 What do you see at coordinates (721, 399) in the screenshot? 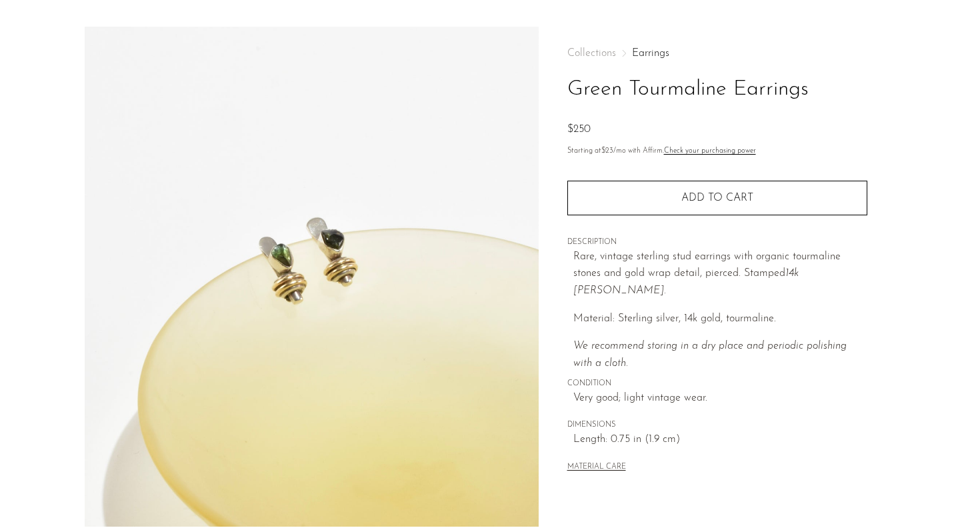
I see `span: Very good; light vintage wear.` at bounding box center [721, 399].